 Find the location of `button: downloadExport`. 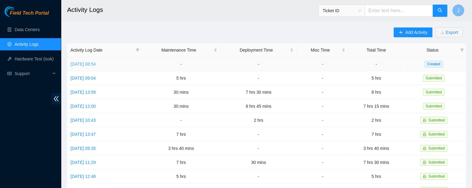

button: downloadExport is located at coordinates (450, 32).